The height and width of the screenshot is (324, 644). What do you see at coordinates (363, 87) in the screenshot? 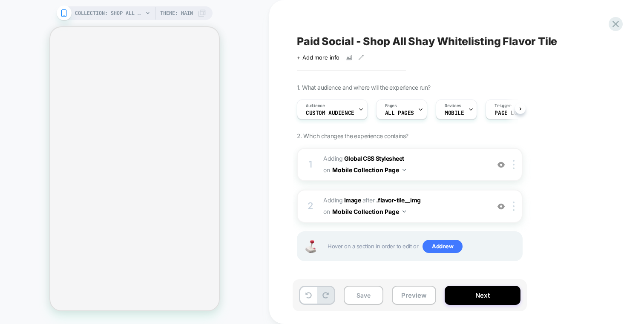
I see `span: 1. What audience and where will the experience run?` at bounding box center [363, 87].